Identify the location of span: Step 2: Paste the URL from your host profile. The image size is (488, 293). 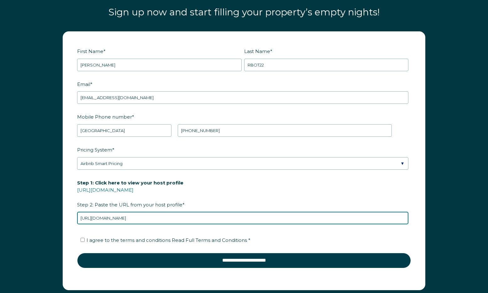
(130, 193).